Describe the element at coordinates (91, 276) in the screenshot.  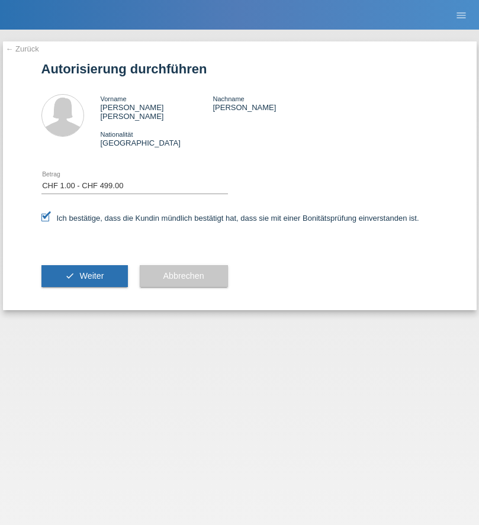
I see `span: Weiter` at that location.